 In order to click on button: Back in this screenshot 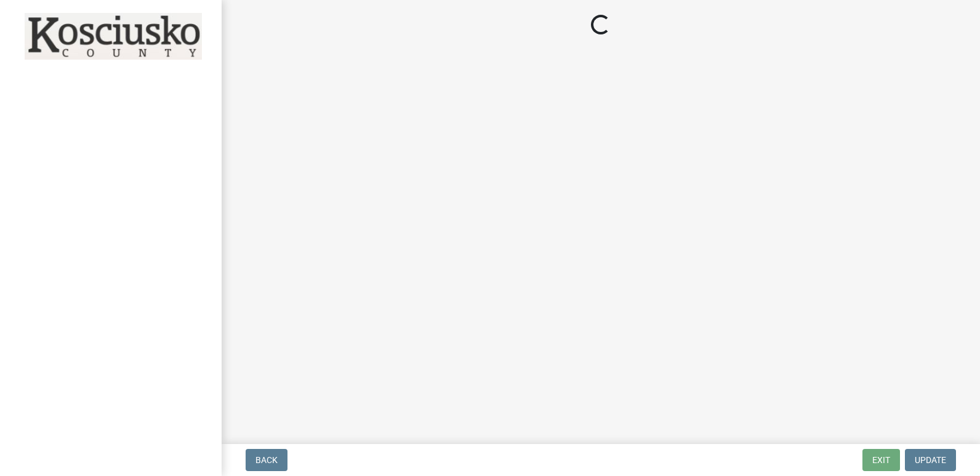, I will do `click(266, 460)`.